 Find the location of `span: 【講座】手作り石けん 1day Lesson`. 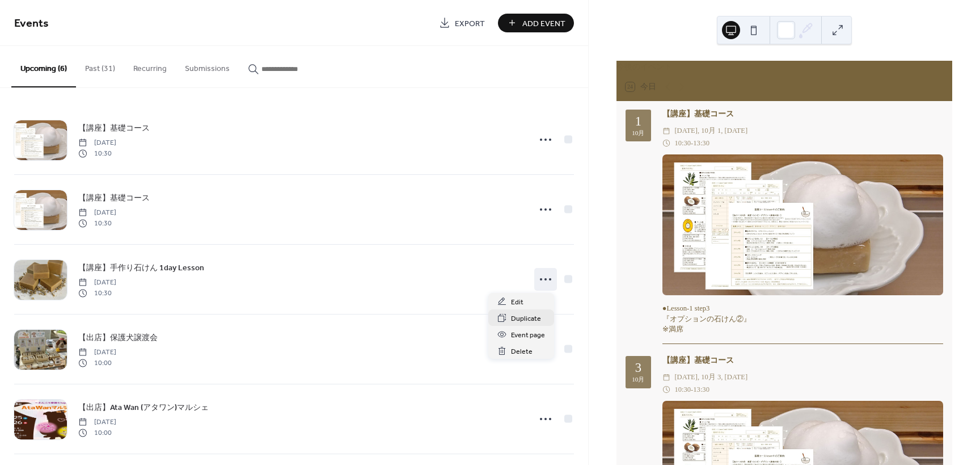

span: 【講座】手作り石けん 1day Lesson is located at coordinates (141, 268).